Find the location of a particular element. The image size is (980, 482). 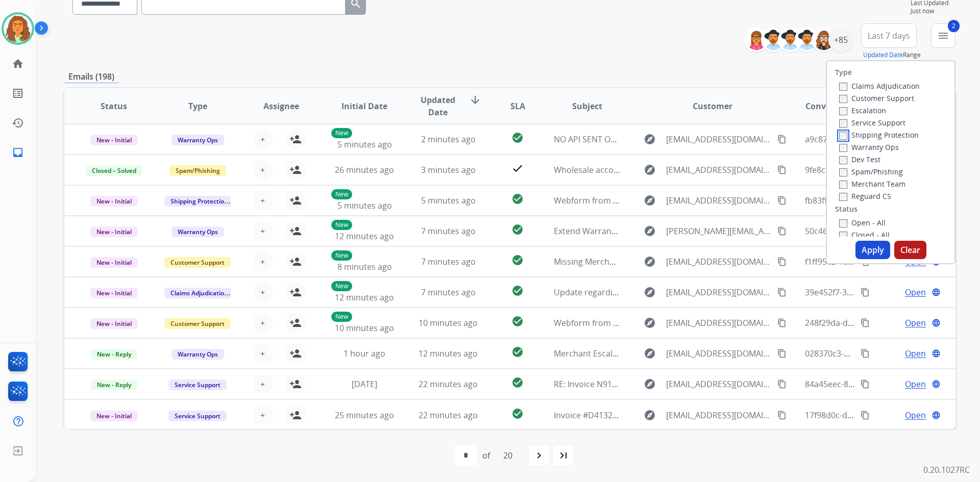

span: 9fe8cfe8-59e2-4260-b604-4c9d2f4e138a is located at coordinates (881, 170).